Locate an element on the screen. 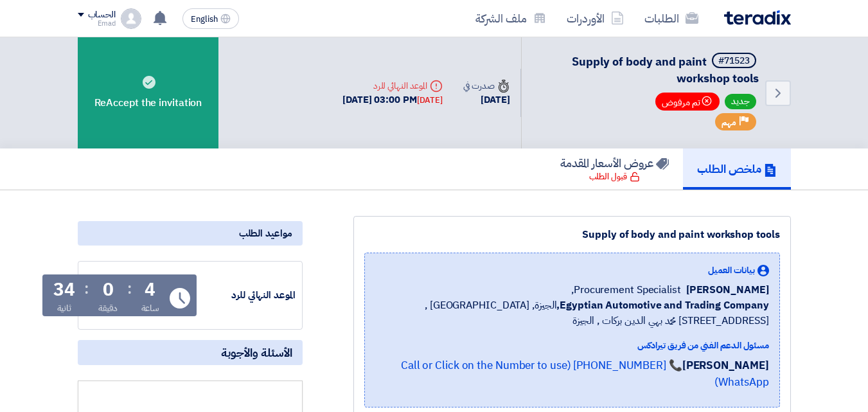 The width and height of the screenshot is (868, 412). a: ملف الشركة is located at coordinates (511, 18).